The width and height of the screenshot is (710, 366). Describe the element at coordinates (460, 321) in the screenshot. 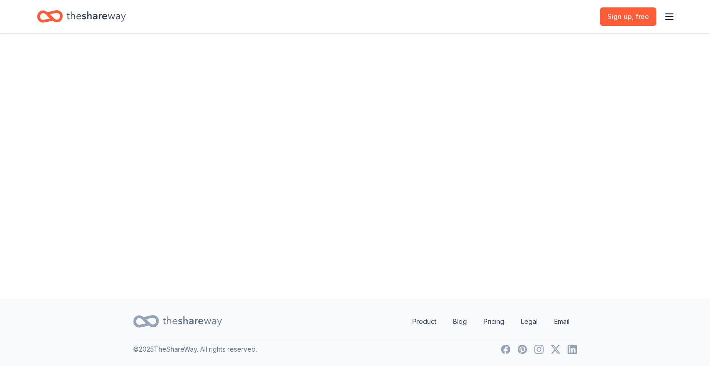

I see `a: Blog` at that location.